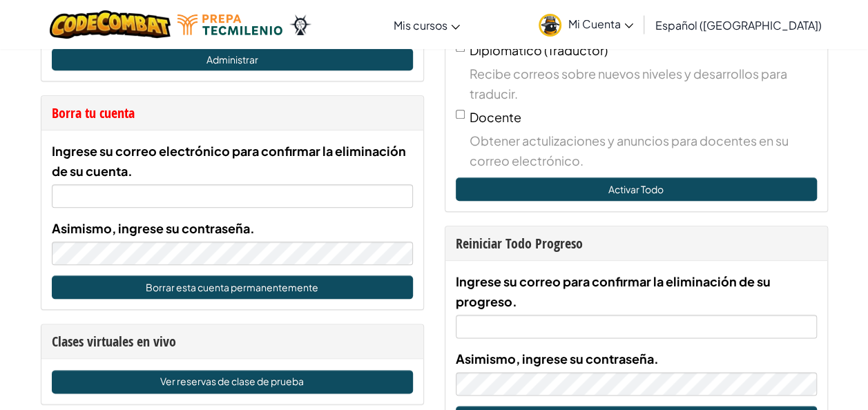 The height and width of the screenshot is (410, 868). What do you see at coordinates (586, 24) in the screenshot?
I see `a: Mi Cuenta` at bounding box center [586, 24].